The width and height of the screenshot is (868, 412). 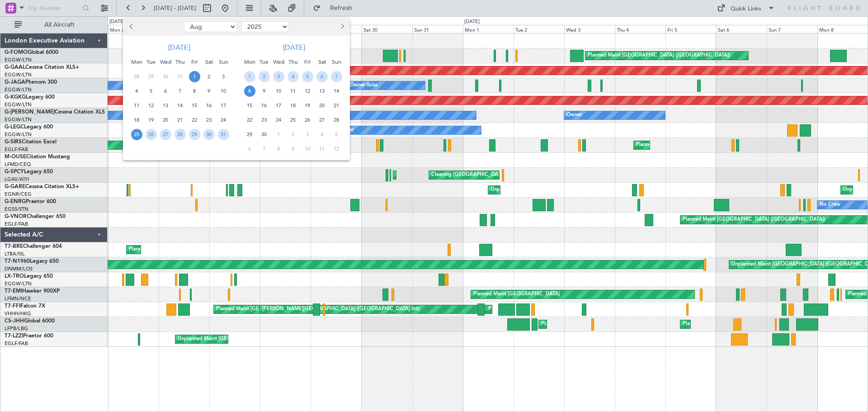 What do you see at coordinates (307, 91) in the screenshot?
I see `span: 12` at bounding box center [307, 91].